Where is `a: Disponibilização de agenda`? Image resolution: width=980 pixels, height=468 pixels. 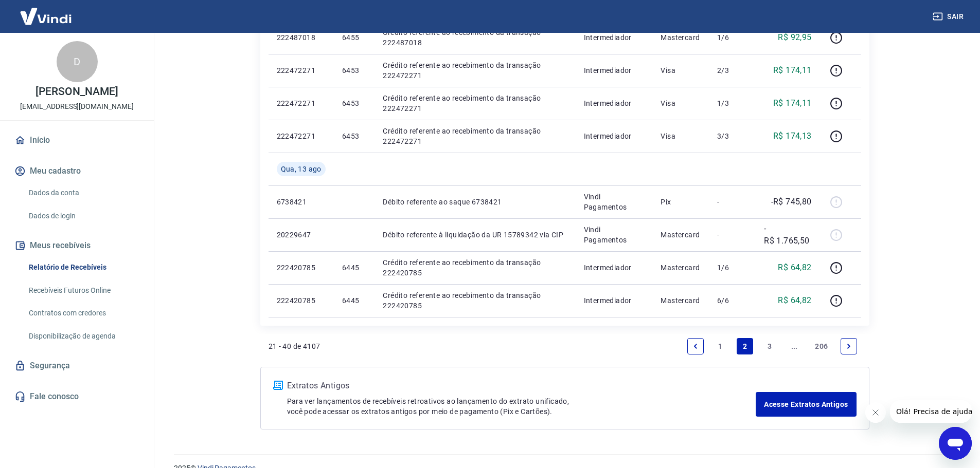
a: Disponibilização de agenda is located at coordinates (83, 336).